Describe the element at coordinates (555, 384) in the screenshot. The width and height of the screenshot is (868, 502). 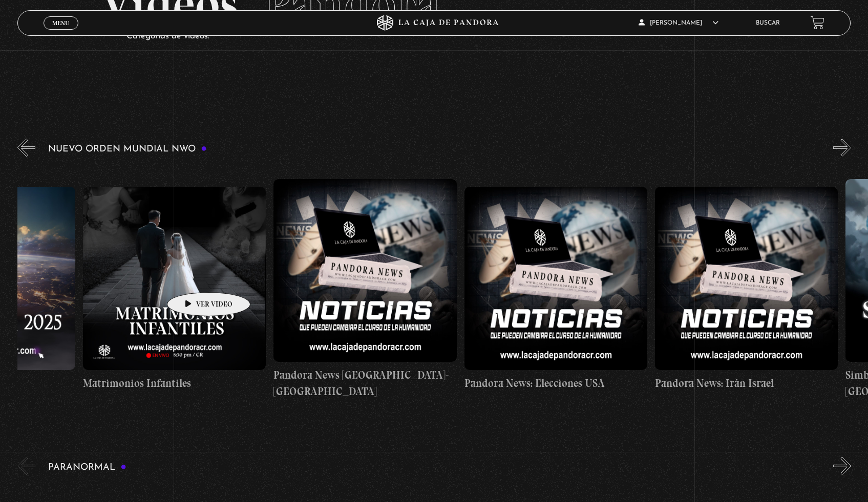
I see `h4: Pandora News: Elecciones USA` at that location.